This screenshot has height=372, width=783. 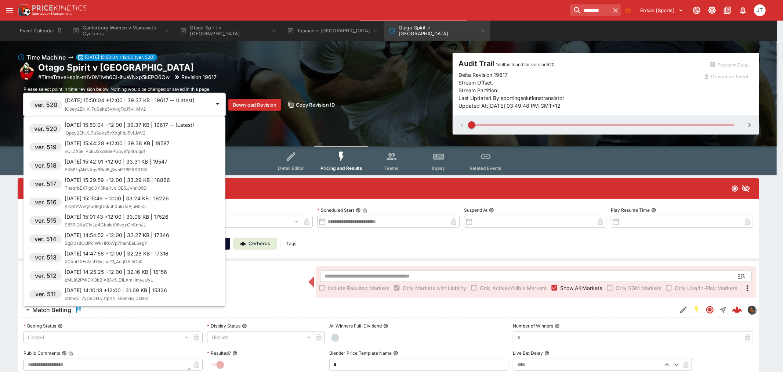 What do you see at coordinates (46, 129) in the screenshot?
I see `h6: ver. 520` at bounding box center [46, 129].